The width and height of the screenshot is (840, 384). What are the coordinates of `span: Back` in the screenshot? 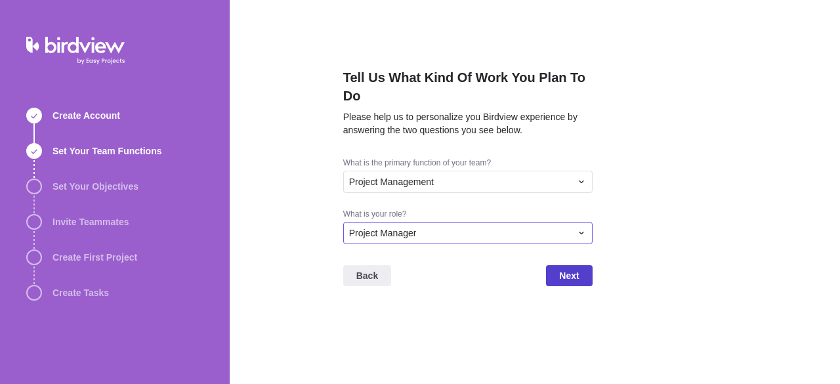 It's located at (367, 276).